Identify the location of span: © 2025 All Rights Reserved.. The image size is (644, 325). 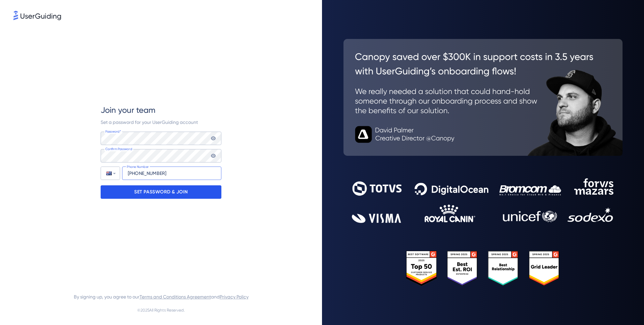
(161, 310).